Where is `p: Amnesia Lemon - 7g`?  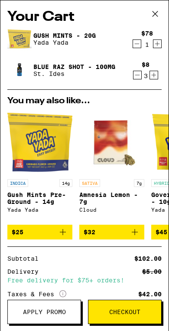 p: Amnesia Lemon - 7g is located at coordinates (112, 198).